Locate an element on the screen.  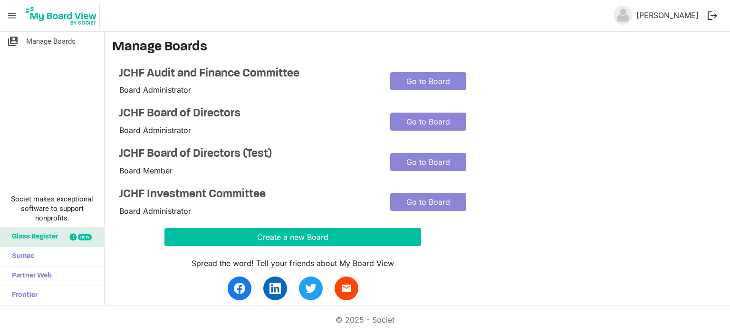
span: Sumac is located at coordinates (20, 257).